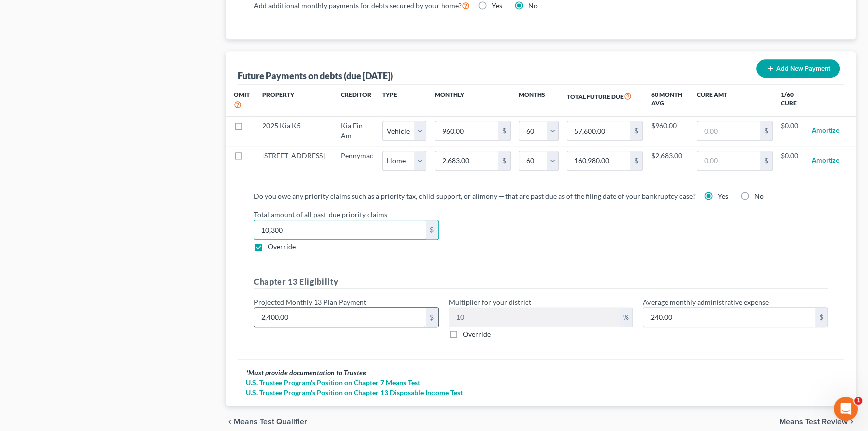 The image size is (868, 431). I want to click on label: Total amount of all past-due priority claims, so click(540, 214).